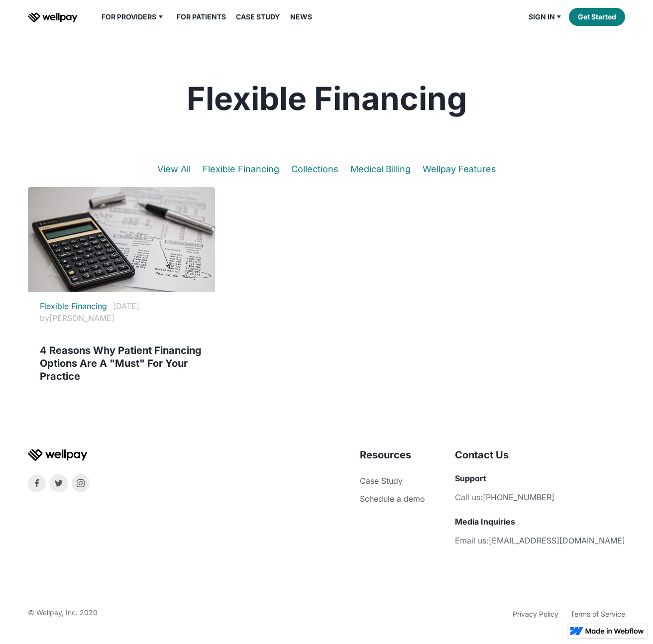 The image size is (653, 644). I want to click on a: Collections, so click(314, 168).